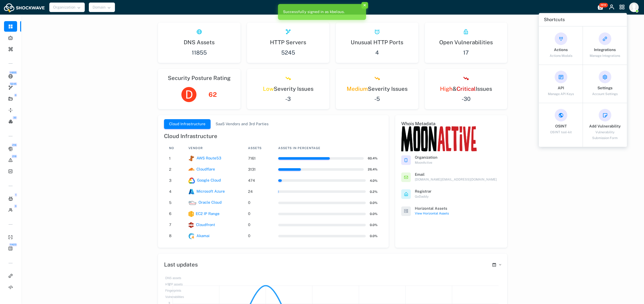 This screenshot has height=304, width=644. What do you see at coordinates (16, 194) in the screenshot?
I see `span: 1` at bounding box center [16, 194].